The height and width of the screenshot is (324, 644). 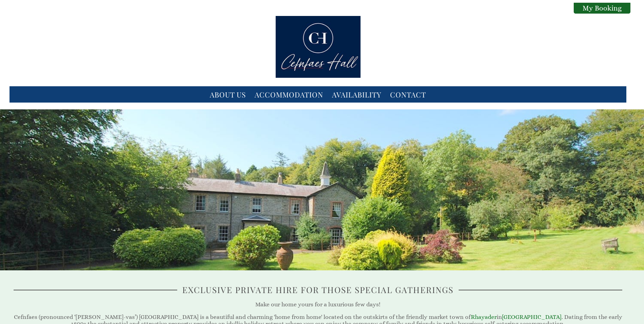 What do you see at coordinates (602, 8) in the screenshot?
I see `a: My Booking` at bounding box center [602, 8].